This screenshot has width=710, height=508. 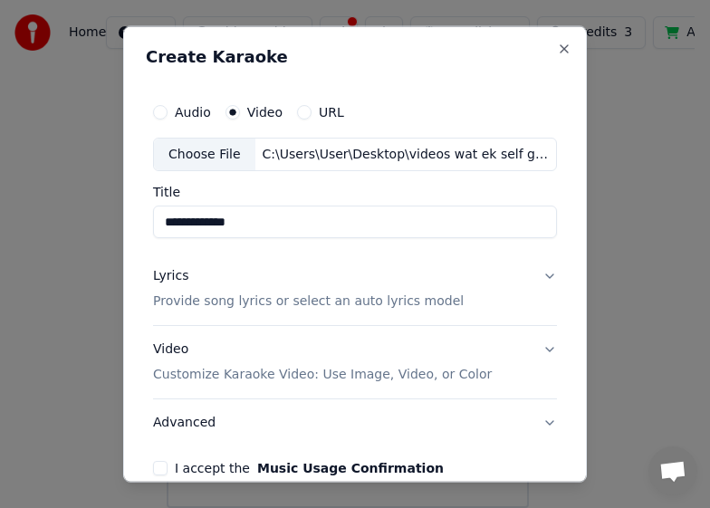 What do you see at coordinates (355, 423) in the screenshot?
I see `button: Advanced` at bounding box center [355, 423].